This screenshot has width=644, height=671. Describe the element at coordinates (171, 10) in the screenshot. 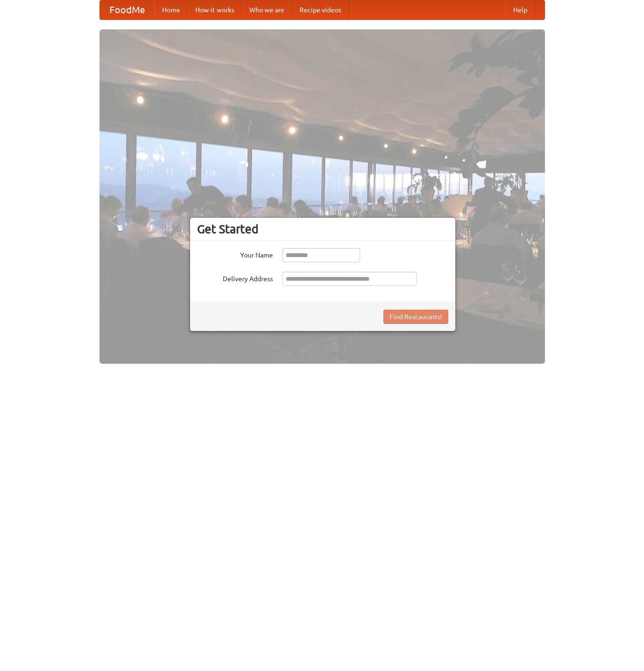

I see `a: Home` at that location.